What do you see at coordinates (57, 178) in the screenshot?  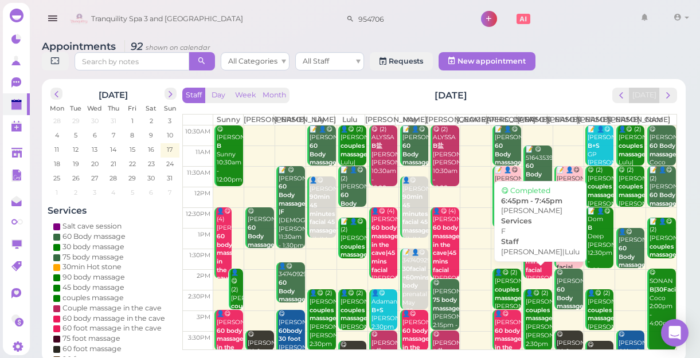 I see `span: 25` at bounding box center [57, 178].